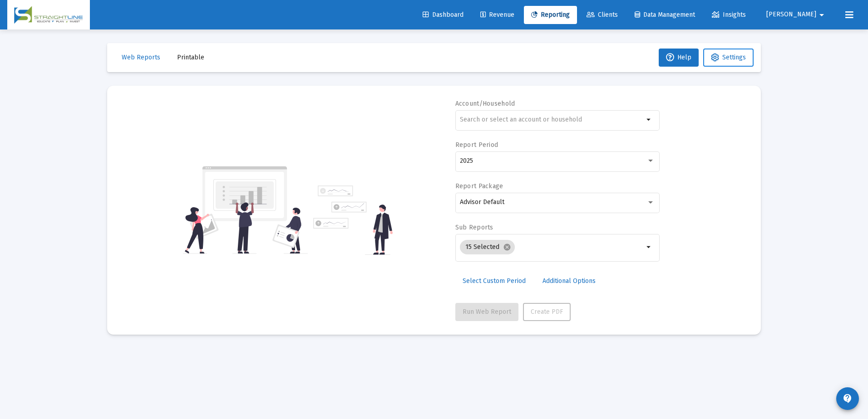  I want to click on span: Additional Options, so click(569, 281).